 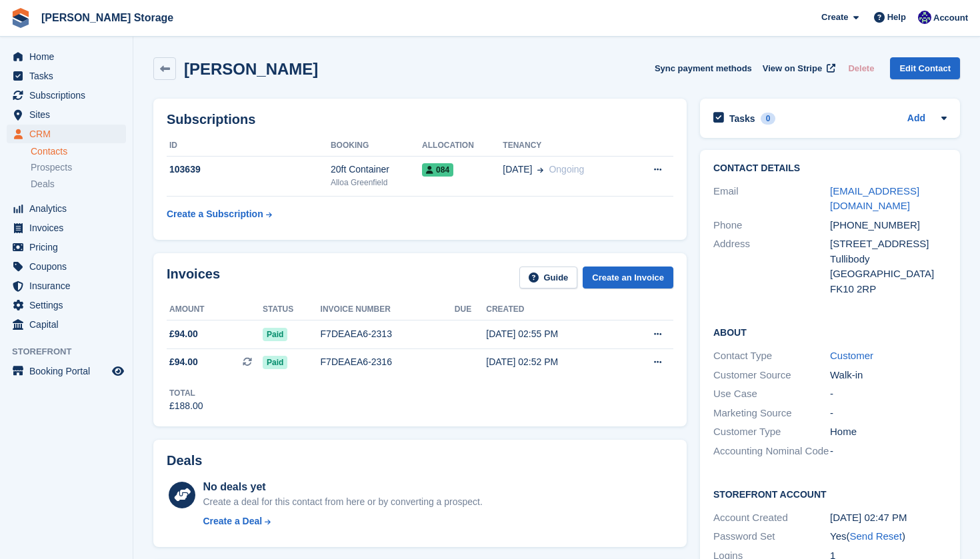 What do you see at coordinates (376, 169) in the screenshot?
I see `div: 20ft Container` at bounding box center [376, 169].